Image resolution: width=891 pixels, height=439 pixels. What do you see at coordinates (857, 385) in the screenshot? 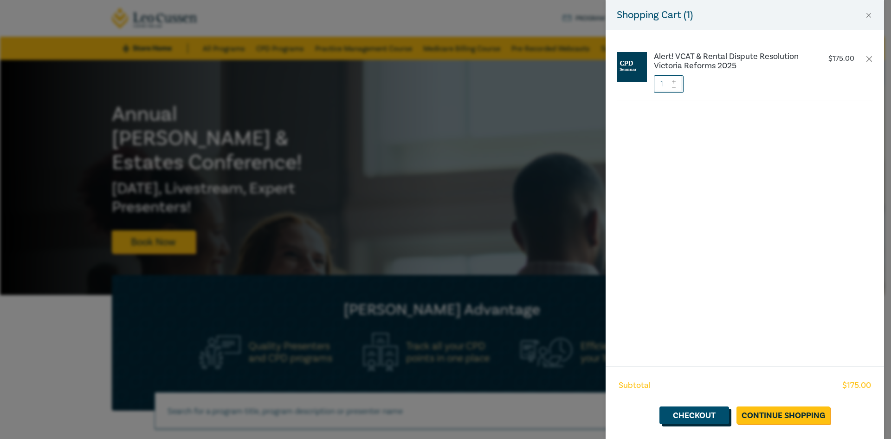
I see `span: $ 175.00` at bounding box center [857, 385].